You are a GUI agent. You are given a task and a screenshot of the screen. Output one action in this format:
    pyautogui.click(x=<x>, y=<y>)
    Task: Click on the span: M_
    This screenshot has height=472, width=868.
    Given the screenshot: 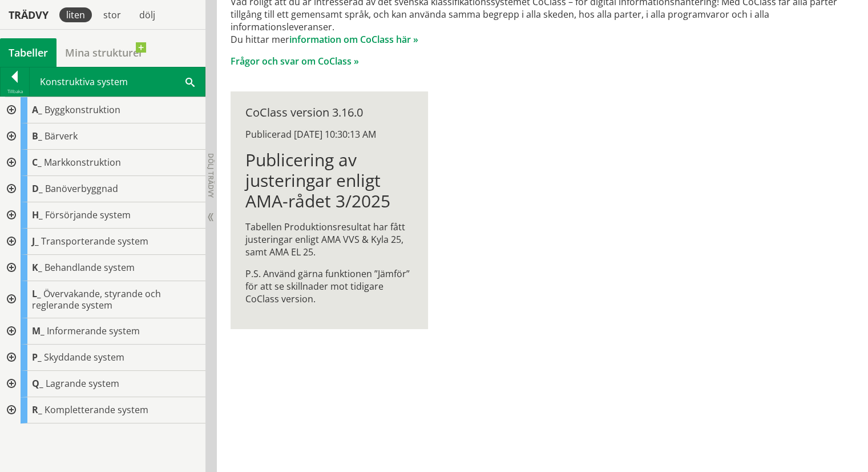 What is the action you would take?
    pyautogui.click(x=38, y=331)
    